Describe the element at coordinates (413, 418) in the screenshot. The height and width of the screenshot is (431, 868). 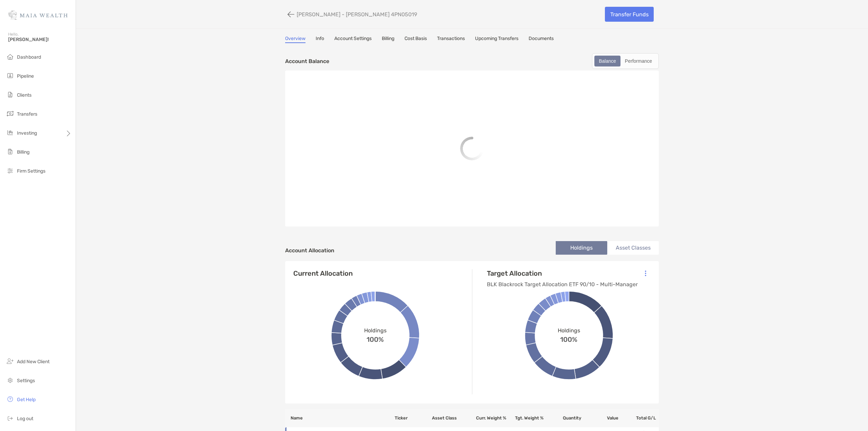
I see `th: Ticker` at that location.